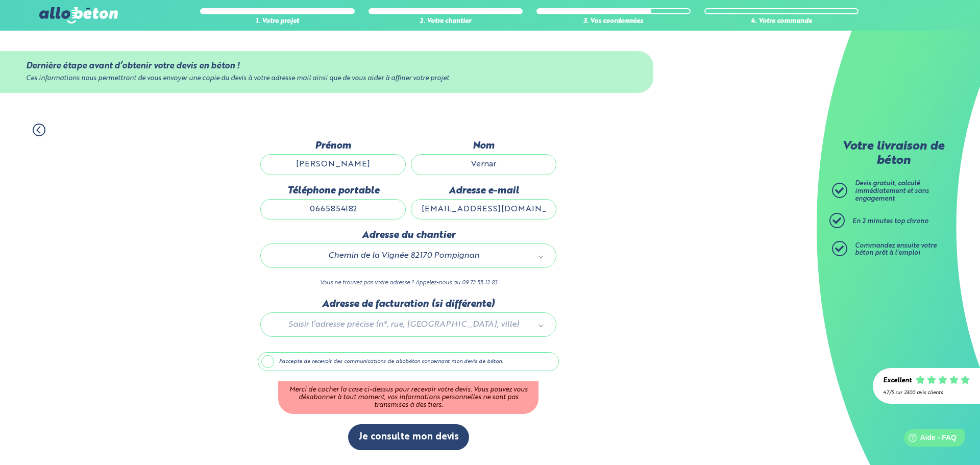 The width and height of the screenshot is (980, 465). Describe the element at coordinates (408, 256) in the screenshot. I see `a: Chemin de la Vignée 82170 Pompignan` at that location.